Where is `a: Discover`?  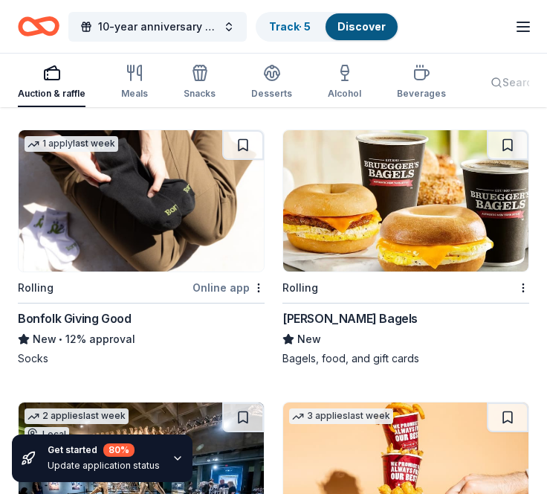 a: Discover is located at coordinates (361, 26).